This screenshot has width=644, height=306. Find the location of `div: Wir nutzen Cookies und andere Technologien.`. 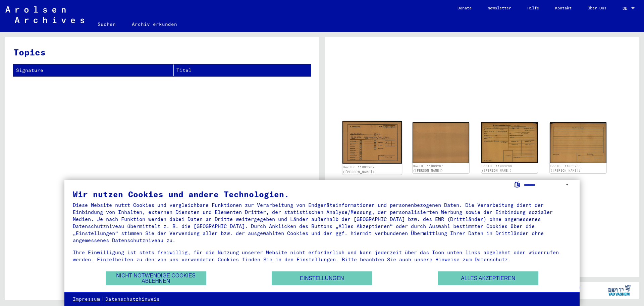

div: Wir nutzen Cookies und andere Technologien. is located at coordinates (322, 194).